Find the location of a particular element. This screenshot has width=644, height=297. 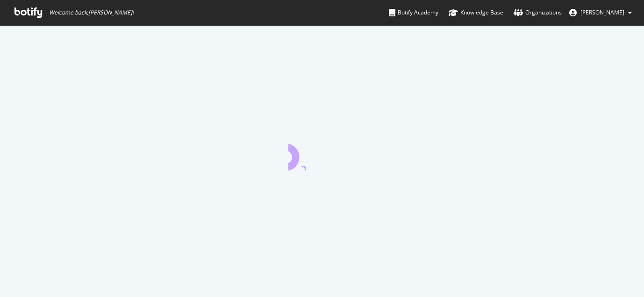

div: Organizations is located at coordinates (537, 13).